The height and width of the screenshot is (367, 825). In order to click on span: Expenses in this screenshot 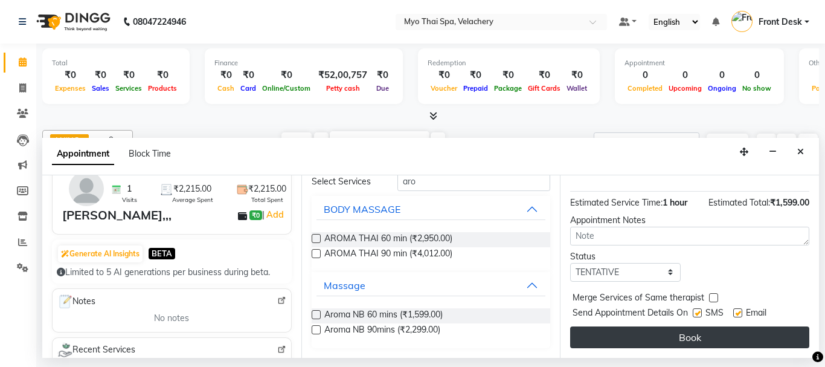, I will do `click(70, 88)`.